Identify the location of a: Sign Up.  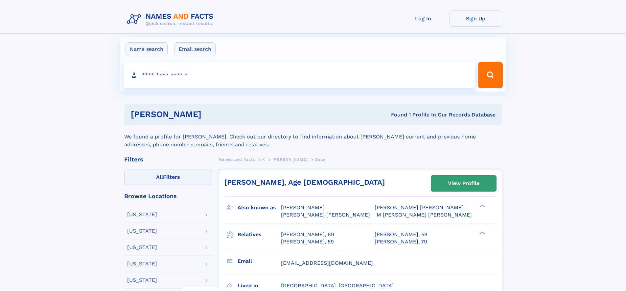
(476, 18).